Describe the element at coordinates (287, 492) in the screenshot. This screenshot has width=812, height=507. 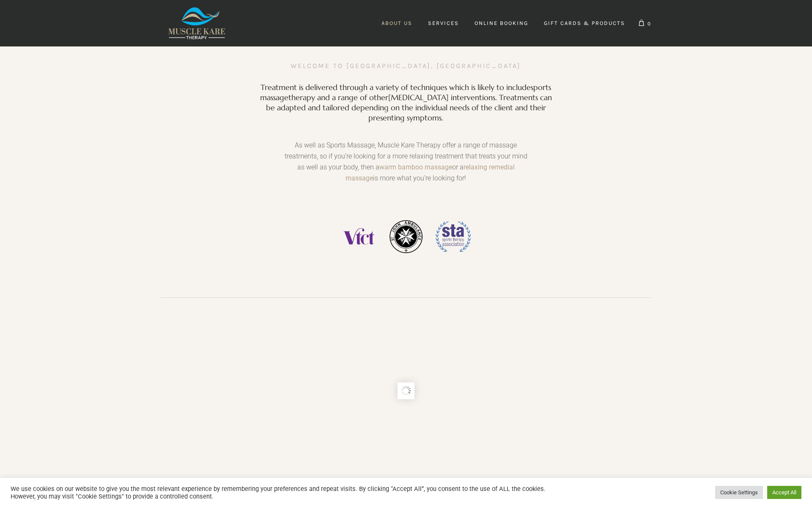
I see `div: We use cookies on our website to give you the most relevant experience by remembering your prefer...` at that location.